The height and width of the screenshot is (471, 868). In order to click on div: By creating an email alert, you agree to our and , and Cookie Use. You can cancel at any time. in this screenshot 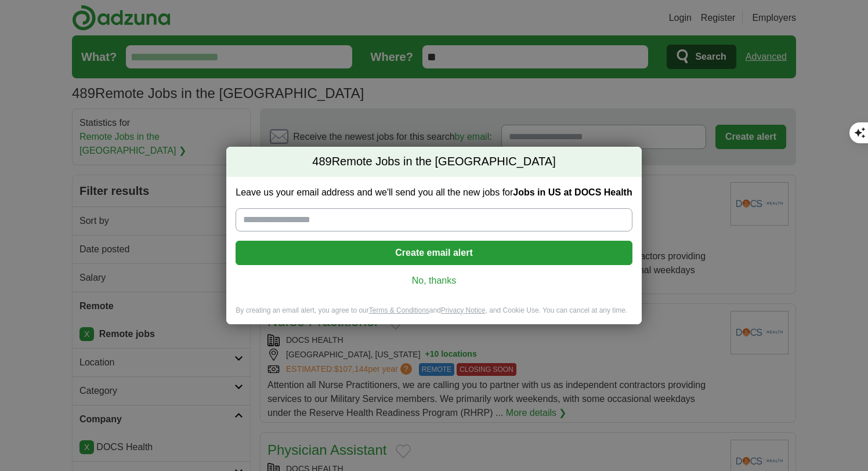, I will do `click(433, 315)`.